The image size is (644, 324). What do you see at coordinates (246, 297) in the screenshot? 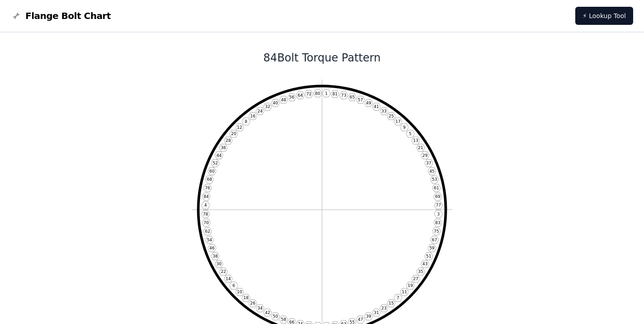
I see `text: 18` at bounding box center [246, 297].